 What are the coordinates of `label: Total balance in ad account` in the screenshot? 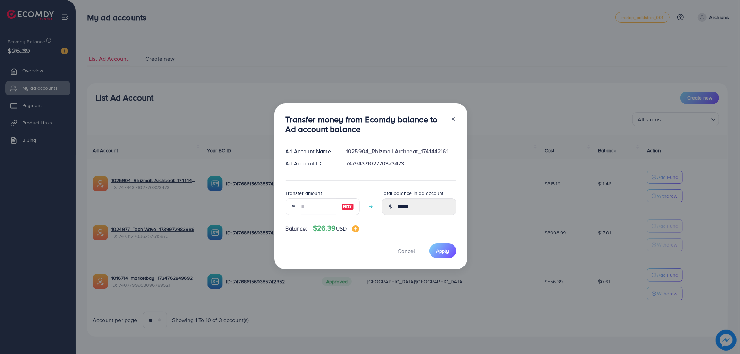 It's located at (413, 193).